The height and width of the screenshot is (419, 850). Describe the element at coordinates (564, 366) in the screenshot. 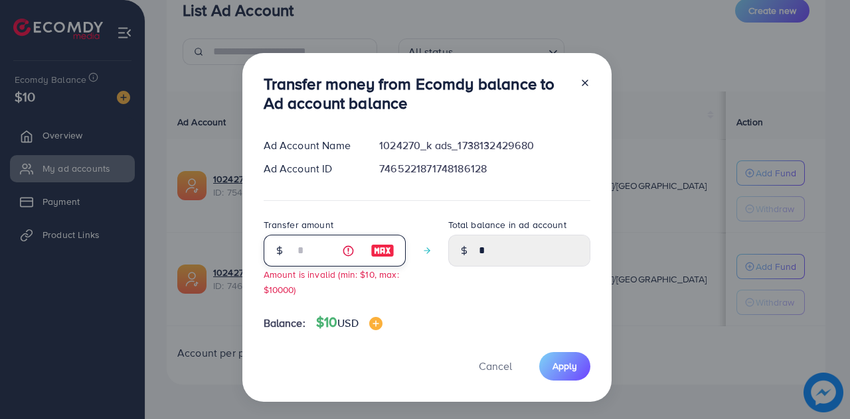

I see `span: Apply` at that location.